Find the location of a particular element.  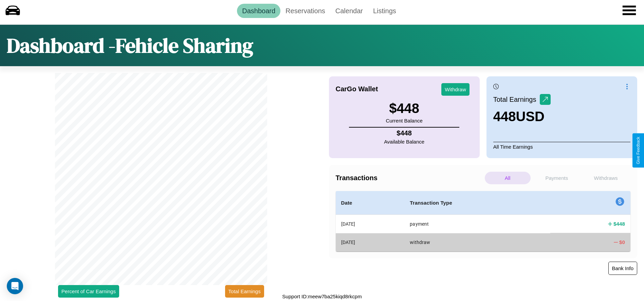

a: Listings is located at coordinates (384, 11).